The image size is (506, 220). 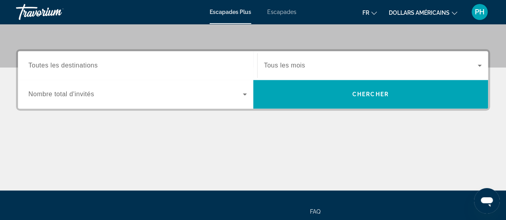 I want to click on a: FAQ, so click(x=315, y=212).